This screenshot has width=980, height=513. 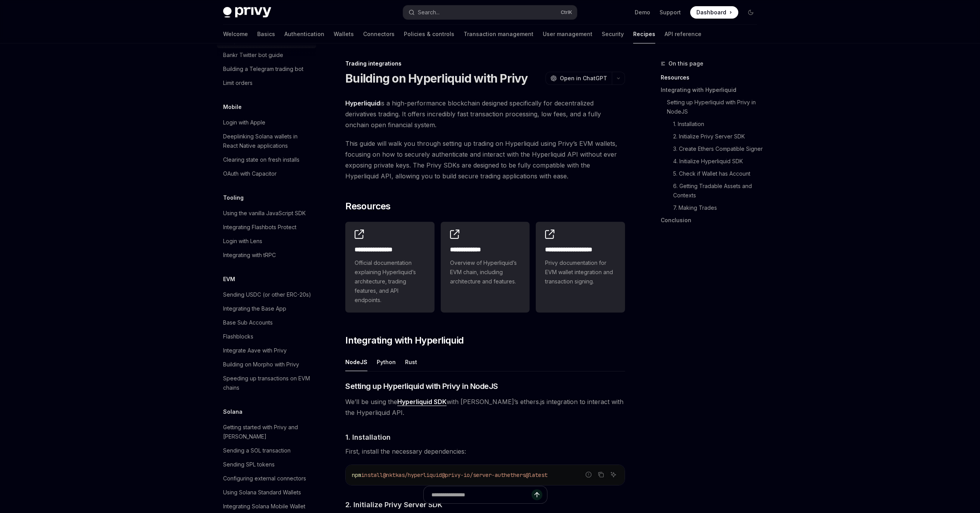 I want to click on div: Base Sub Accounts, so click(x=248, y=323).